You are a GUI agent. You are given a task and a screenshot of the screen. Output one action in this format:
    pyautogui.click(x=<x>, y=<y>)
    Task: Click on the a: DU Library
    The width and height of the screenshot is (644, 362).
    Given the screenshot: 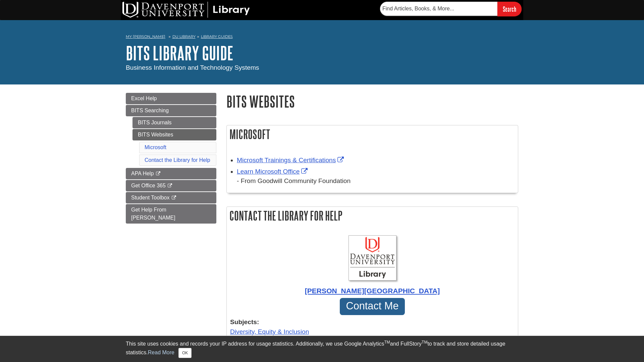 What is the action you would take?
    pyautogui.click(x=184, y=37)
    